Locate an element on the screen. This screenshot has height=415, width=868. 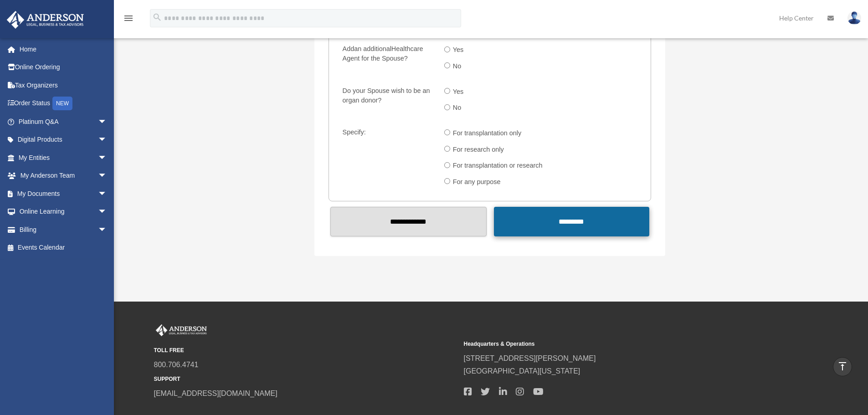
a: Platinum Q&Aarrow_drop_down is located at coordinates (63, 122).